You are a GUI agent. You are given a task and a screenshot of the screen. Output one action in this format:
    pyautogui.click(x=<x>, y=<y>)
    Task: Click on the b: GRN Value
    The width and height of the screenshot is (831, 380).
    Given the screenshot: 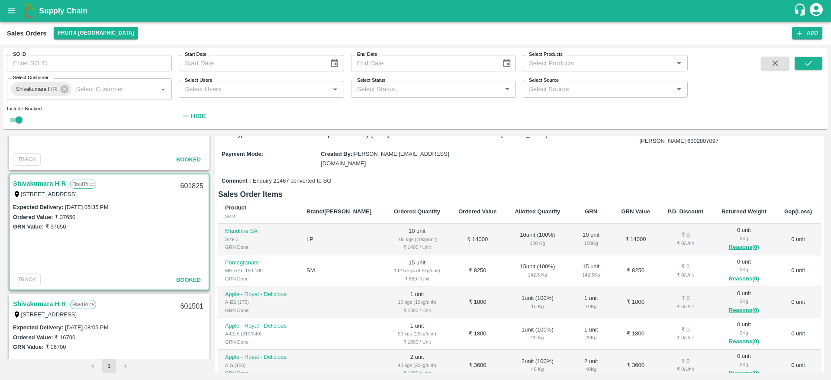 What is the action you would take?
    pyautogui.click(x=635, y=211)
    